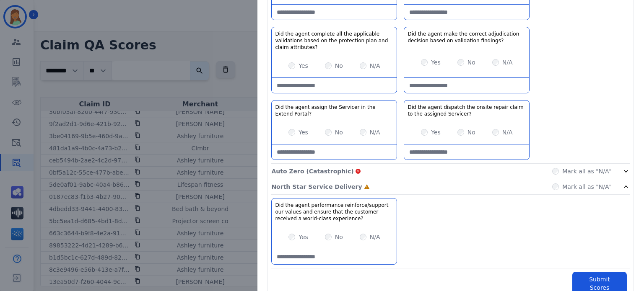 The height and width of the screenshot is (291, 644). I want to click on h3: Did the agent assign the Servicer in the Extend Portal?, so click(334, 110).